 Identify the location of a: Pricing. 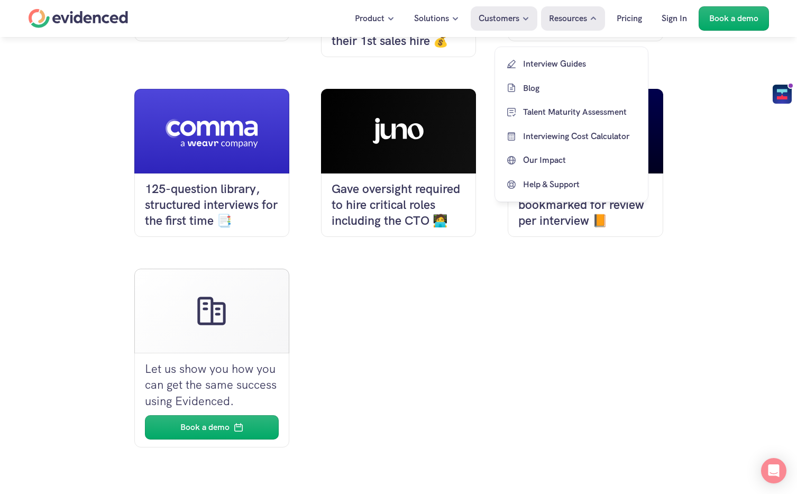
(630, 19).